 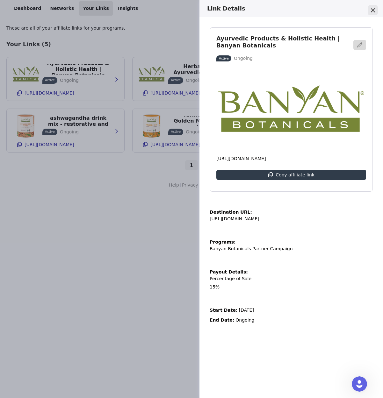 I want to click on p: Payout Details:, so click(x=230, y=272).